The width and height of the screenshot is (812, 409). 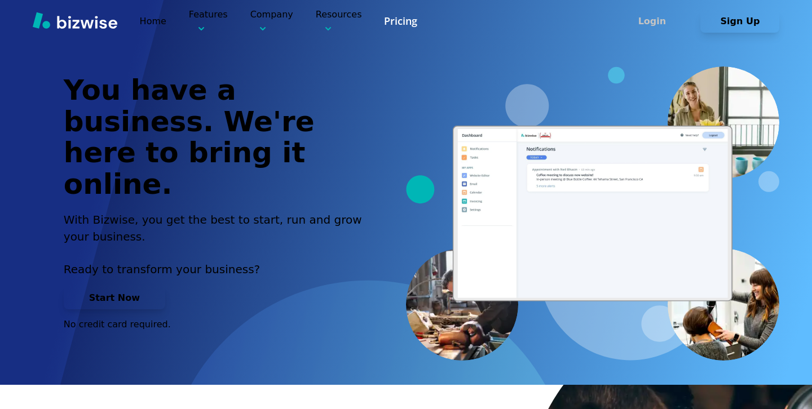 I want to click on p: No credit card required., so click(x=219, y=325).